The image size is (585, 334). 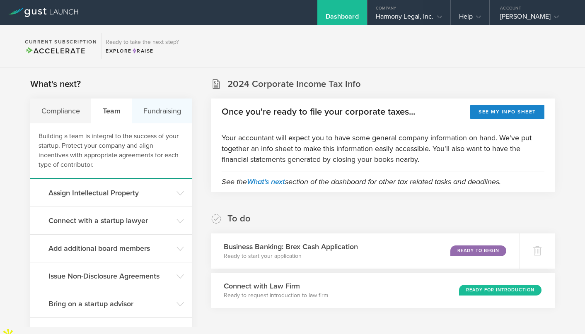 I want to click on p: Ready to start your application, so click(x=291, y=256).